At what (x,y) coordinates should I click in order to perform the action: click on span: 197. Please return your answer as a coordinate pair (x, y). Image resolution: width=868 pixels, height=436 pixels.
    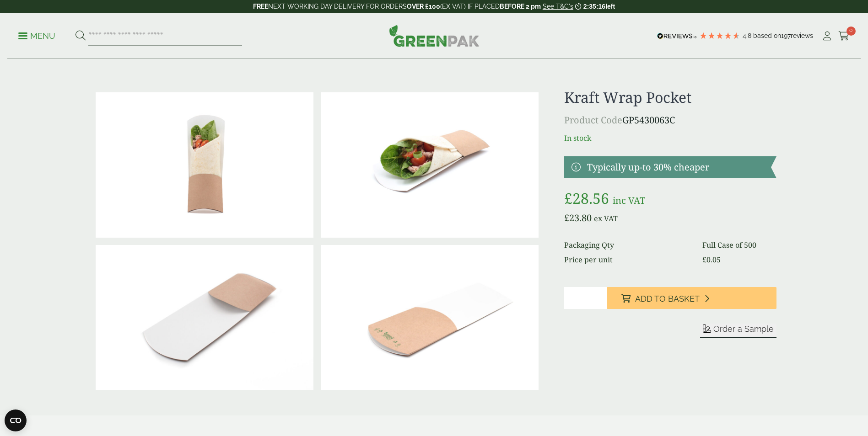
    Looking at the image, I should click on (786, 36).